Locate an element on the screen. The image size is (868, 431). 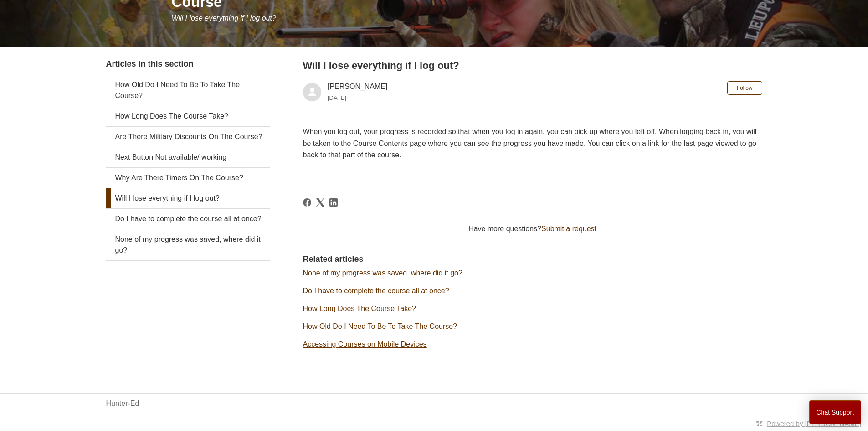
h2: Related articles is located at coordinates (533, 259).